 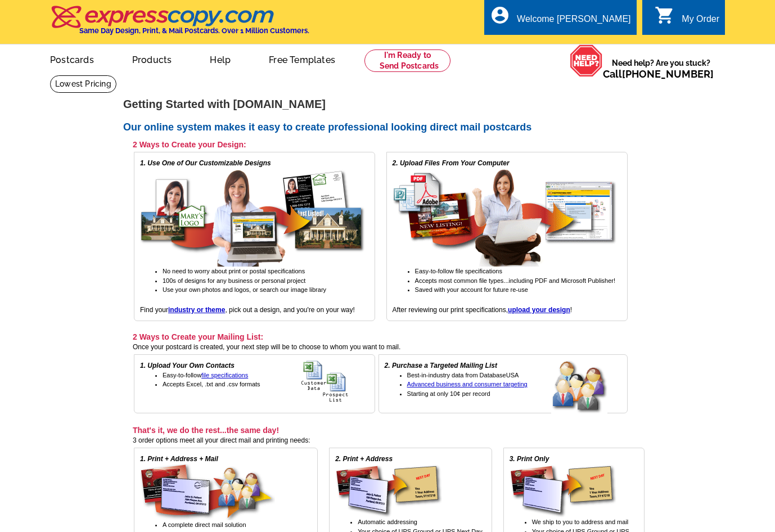 I want to click on div: My Order, so click(x=701, y=22).